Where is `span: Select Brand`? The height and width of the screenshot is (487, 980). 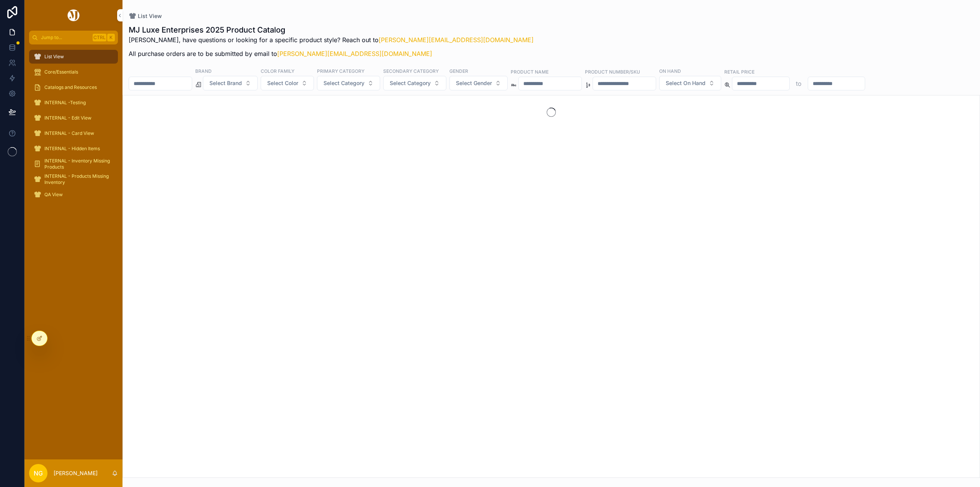
span: Select Brand is located at coordinates (225, 83).